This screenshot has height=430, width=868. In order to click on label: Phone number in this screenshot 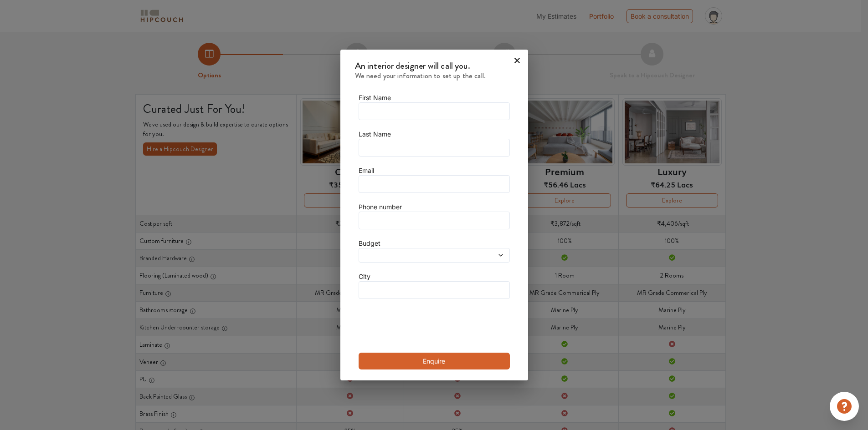, I will do `click(380, 206)`.